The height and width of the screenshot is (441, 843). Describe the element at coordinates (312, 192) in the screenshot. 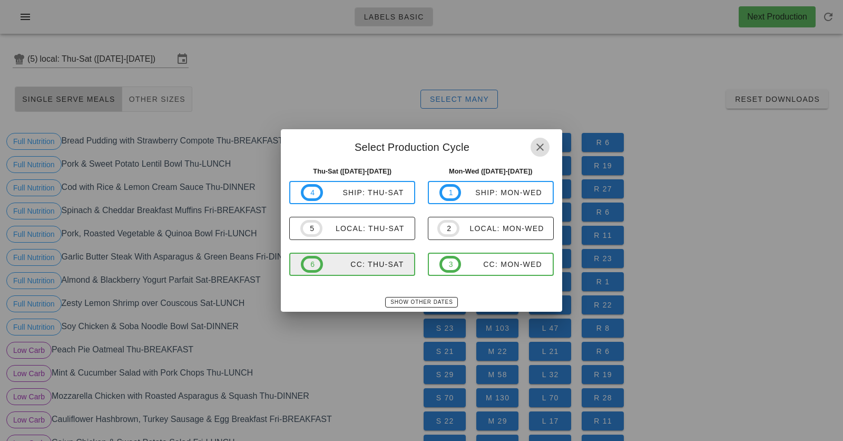

I see `span: 4` at that location.